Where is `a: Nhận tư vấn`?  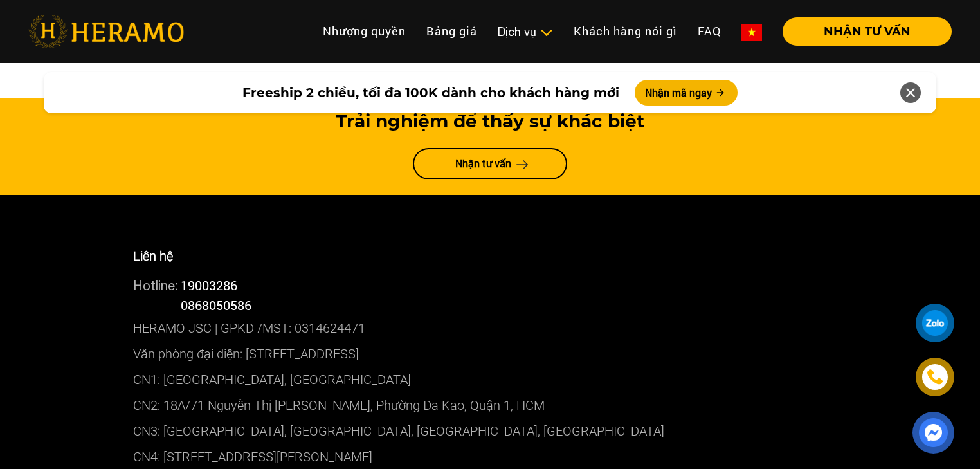 a: Nhận tư vấn is located at coordinates (490, 163).